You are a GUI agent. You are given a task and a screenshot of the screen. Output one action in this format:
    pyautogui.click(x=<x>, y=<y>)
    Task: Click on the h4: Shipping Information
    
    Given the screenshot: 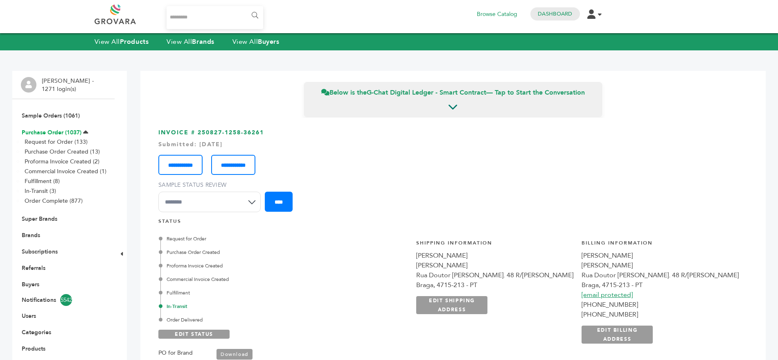 What is the action you would take?
    pyautogui.click(x=495, y=245)
    